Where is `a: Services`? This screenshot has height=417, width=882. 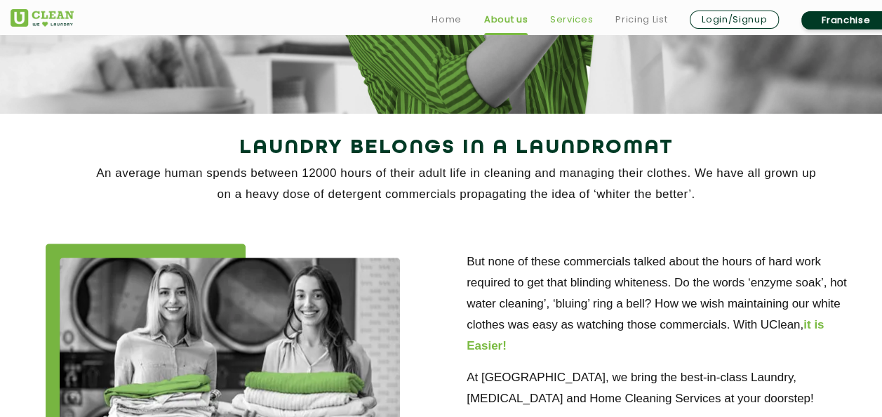 a: Services is located at coordinates (571, 20).